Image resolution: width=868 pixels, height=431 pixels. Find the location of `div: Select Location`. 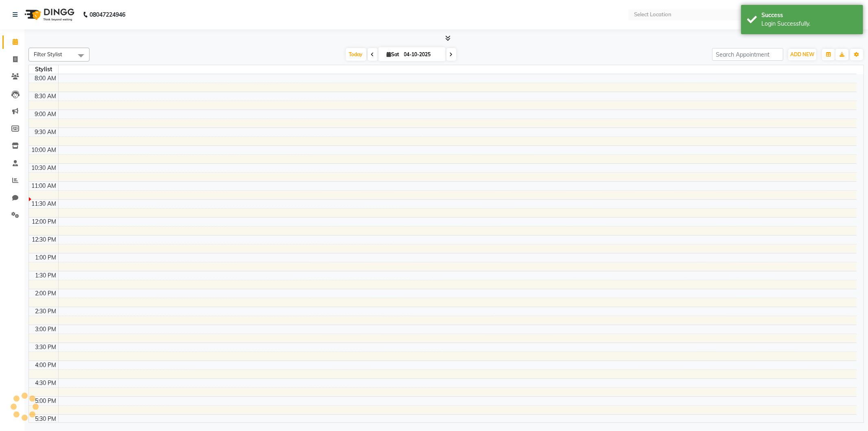

div: Select Location is located at coordinates (653, 14).